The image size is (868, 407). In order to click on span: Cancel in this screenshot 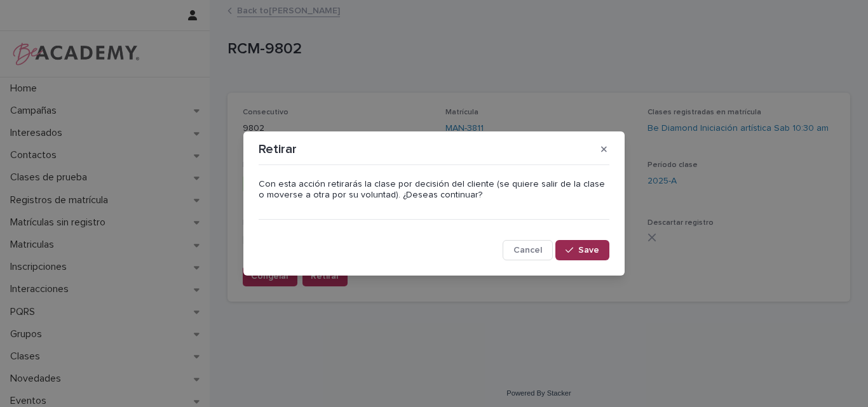, I will do `click(527, 250)`.